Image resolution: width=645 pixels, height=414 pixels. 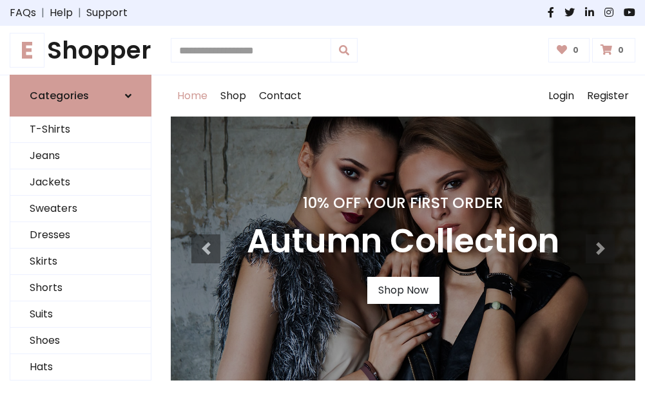 I want to click on a: Sweaters, so click(x=81, y=209).